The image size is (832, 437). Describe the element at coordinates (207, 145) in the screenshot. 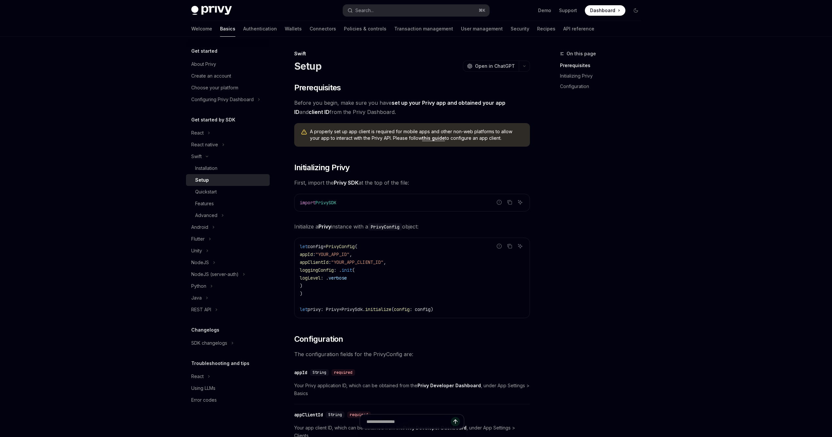

I see `button: React native` at that location.